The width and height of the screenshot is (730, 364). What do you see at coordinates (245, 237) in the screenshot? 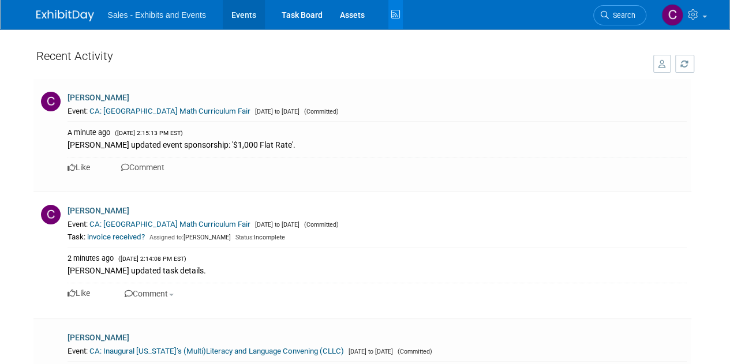
I see `span: Status:` at bounding box center [245, 237].